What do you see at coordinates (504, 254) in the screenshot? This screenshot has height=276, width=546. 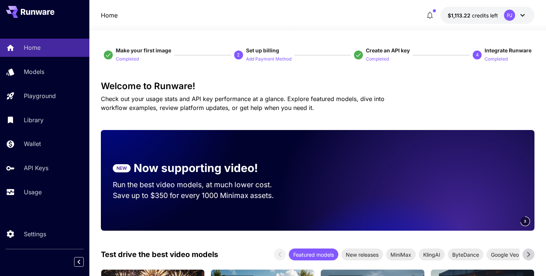 I see `span: Google Veo` at bounding box center [504, 254].